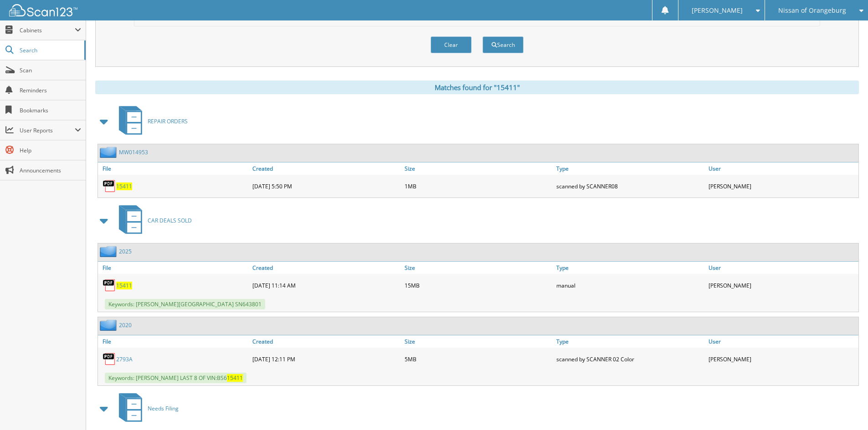 This screenshot has width=868, height=430. I want to click on span: Reminders, so click(50, 90).